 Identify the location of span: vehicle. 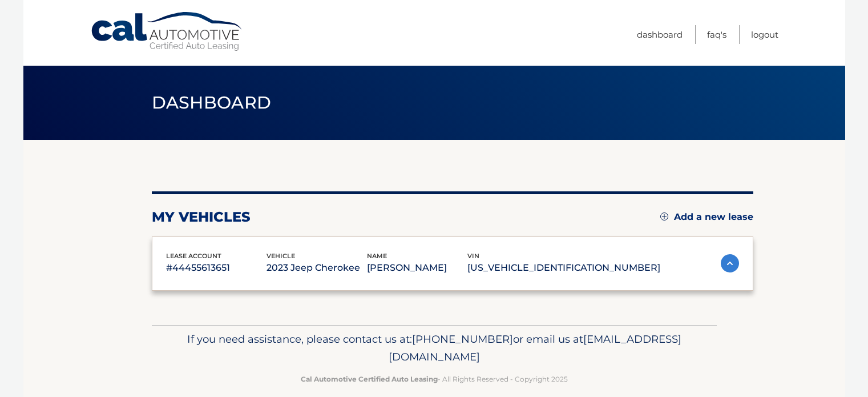
(281, 256).